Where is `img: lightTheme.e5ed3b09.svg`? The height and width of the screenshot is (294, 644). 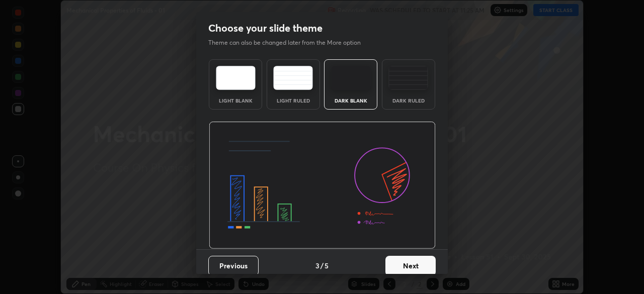
img: lightTheme.e5ed3b09.svg is located at coordinates (235, 78).